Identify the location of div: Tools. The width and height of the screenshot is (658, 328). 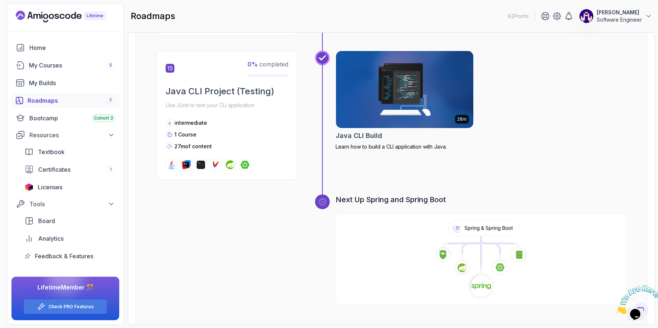
(72, 204).